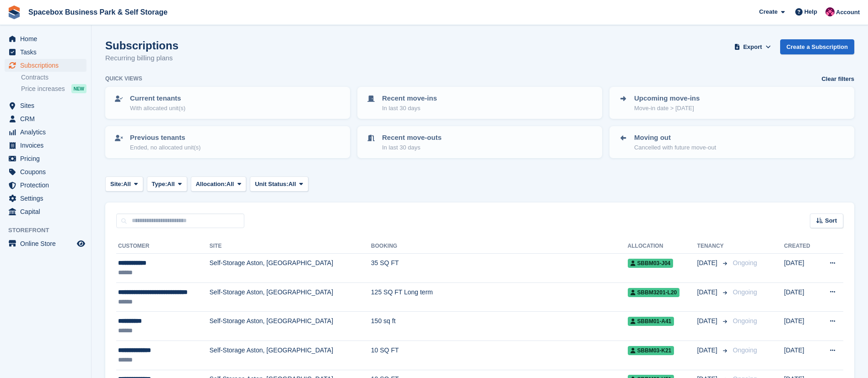 The width and height of the screenshot is (868, 378). I want to click on td: 10 SQ FT, so click(499, 355).